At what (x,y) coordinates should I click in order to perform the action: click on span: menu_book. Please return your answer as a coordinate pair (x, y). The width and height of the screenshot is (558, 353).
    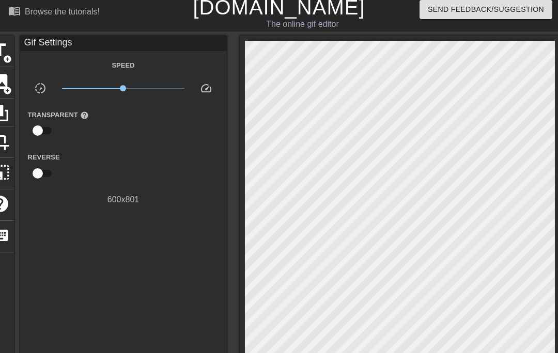
    Looking at the image, I should click on (14, 11).